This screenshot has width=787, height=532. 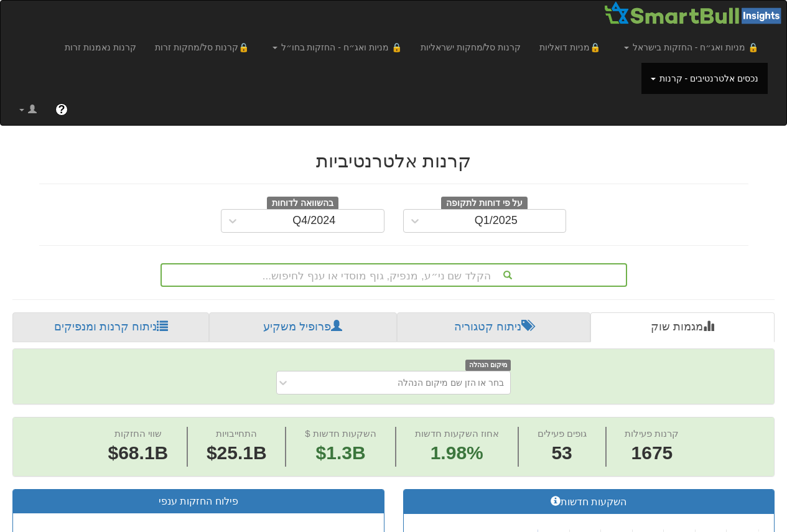 What do you see at coordinates (237, 433) in the screenshot?
I see `span: התחייבויות` at bounding box center [237, 433].